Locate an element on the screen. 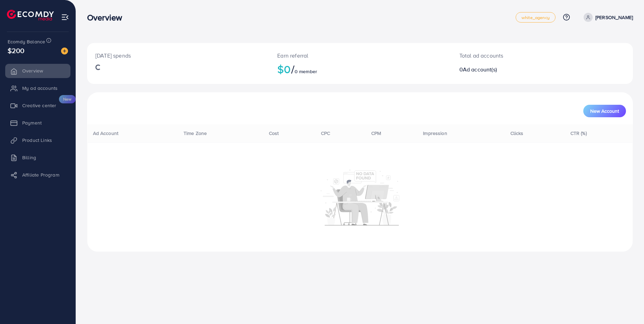  span: white_agency is located at coordinates (535, 17).